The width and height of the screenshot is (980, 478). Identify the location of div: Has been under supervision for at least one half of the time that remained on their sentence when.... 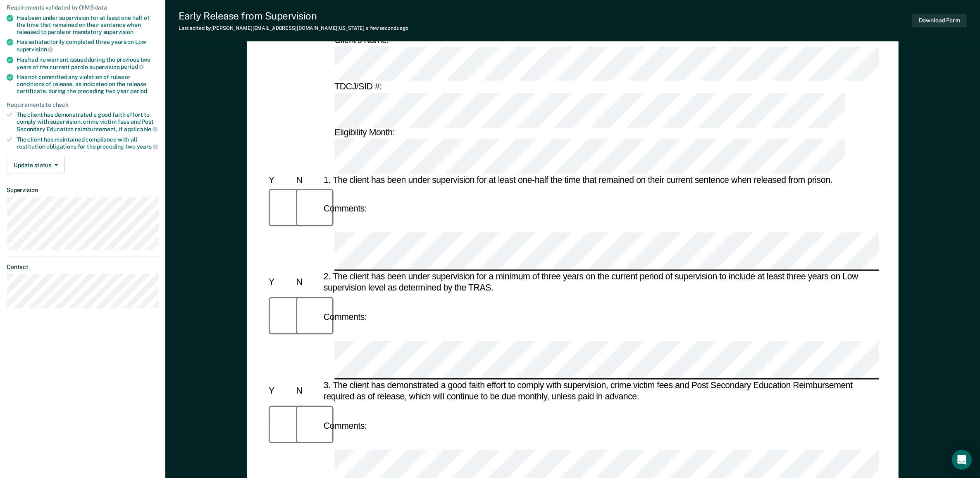
(88, 25).